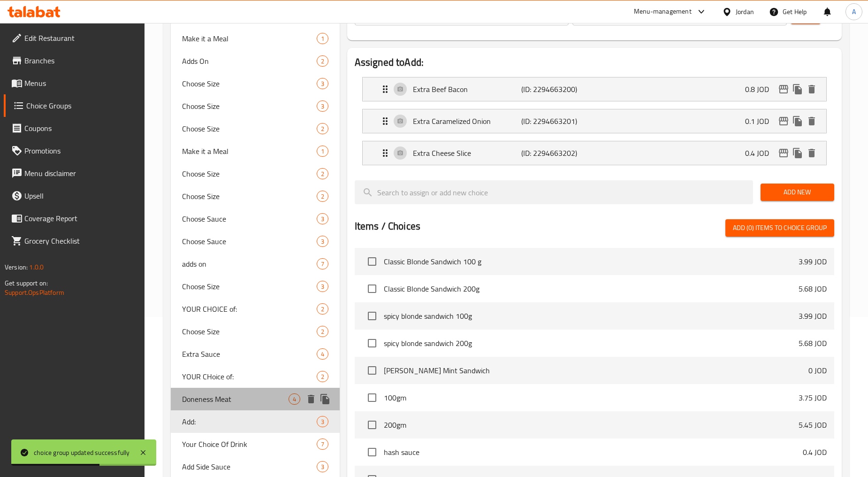  I want to click on span: Extra Sauce, so click(249, 354).